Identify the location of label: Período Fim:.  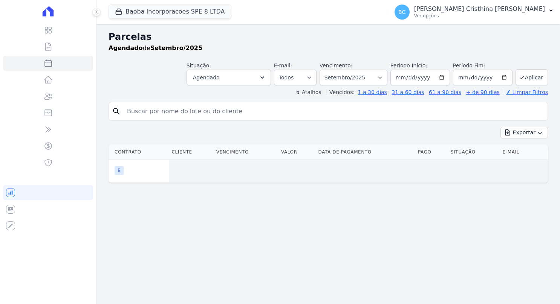
(483, 66).